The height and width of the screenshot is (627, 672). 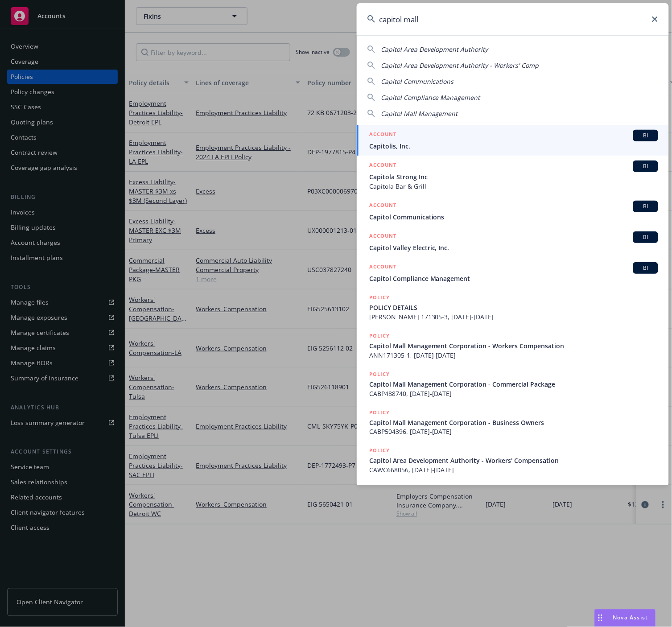 I want to click on span: Capitol Valley Electric, Inc., so click(x=513, y=248).